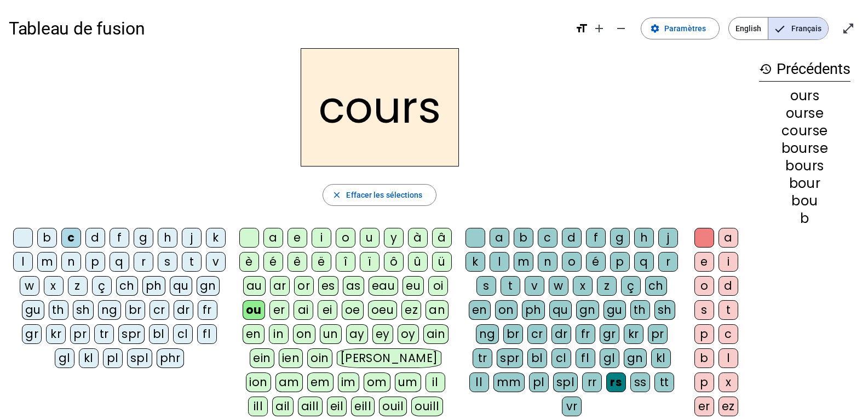 The height and width of the screenshot is (419, 868). What do you see at coordinates (353, 286) in the screenshot?
I see `div: as` at bounding box center [353, 286].